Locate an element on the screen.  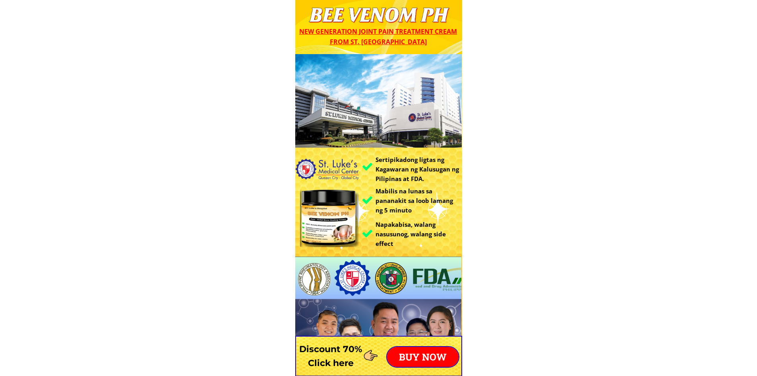
p: BUY NOW is located at coordinates (423, 357).